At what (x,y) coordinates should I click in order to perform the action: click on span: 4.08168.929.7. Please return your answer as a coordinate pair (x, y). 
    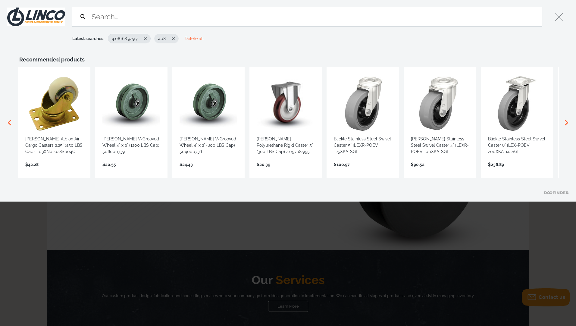
    Looking at the image, I should click on (125, 39).